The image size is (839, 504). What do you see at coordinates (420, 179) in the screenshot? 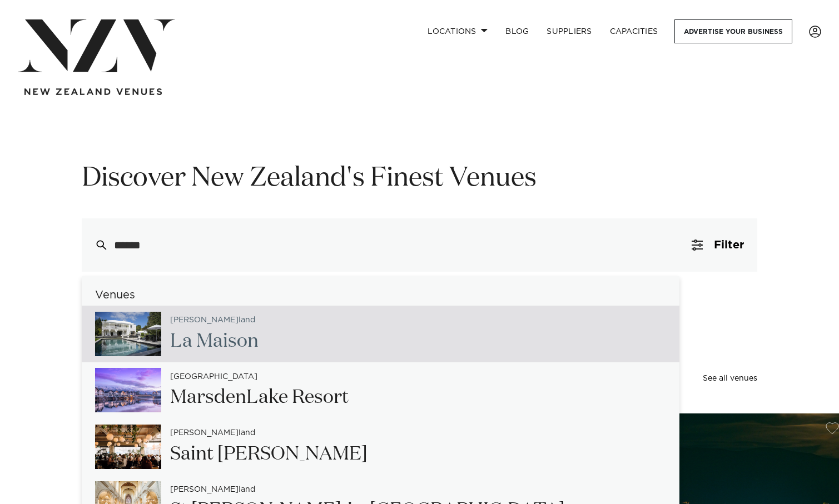
I see `h1: Discover New Zealand's Finest Venues` at bounding box center [420, 179].